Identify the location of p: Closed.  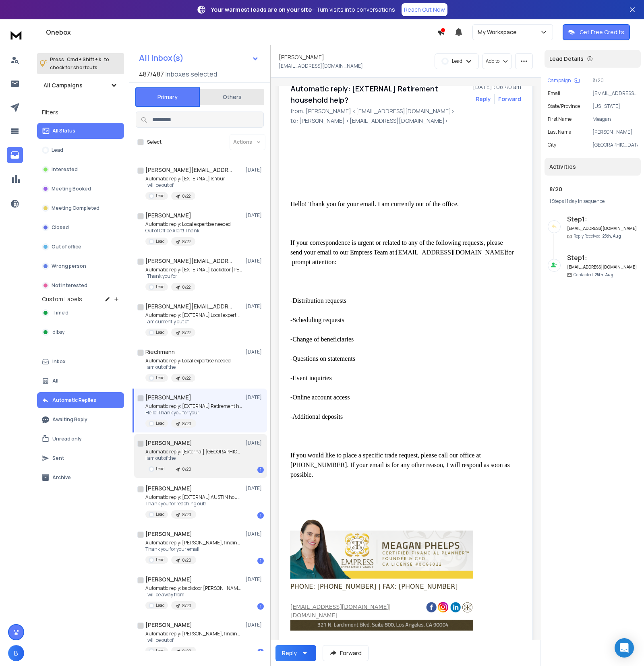
(60, 228).